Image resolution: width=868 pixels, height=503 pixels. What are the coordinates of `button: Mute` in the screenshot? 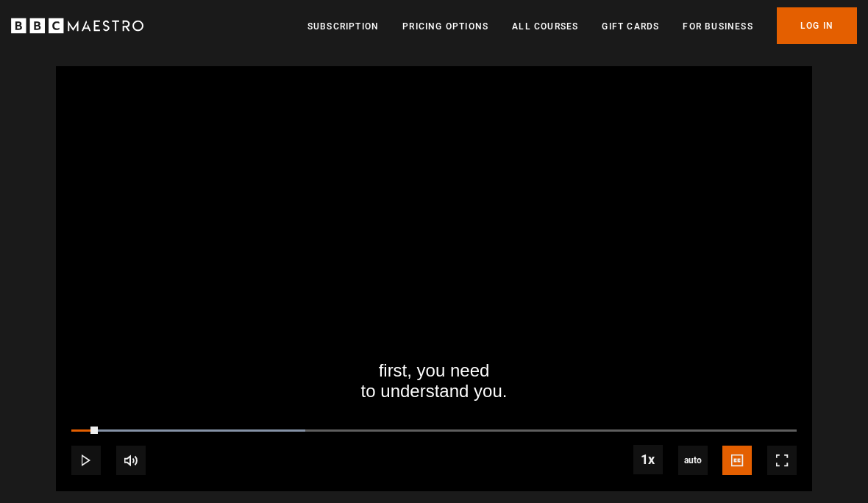 It's located at (131, 461).